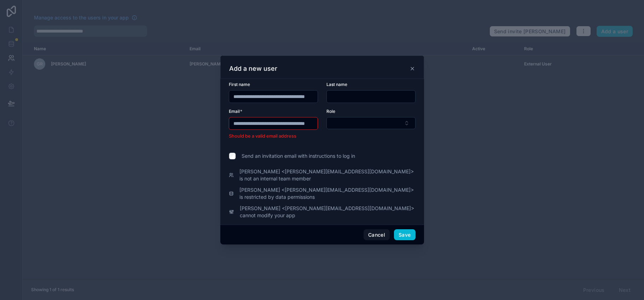  I want to click on span: Role, so click(331, 111).